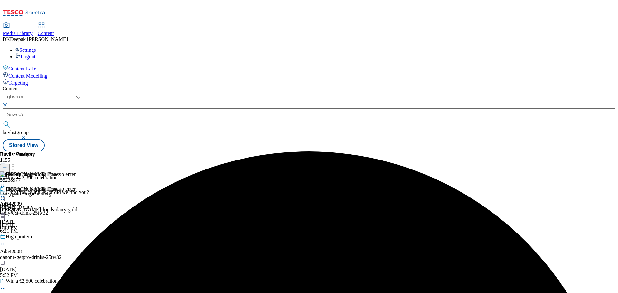  I want to click on div: Content, so click(309, 89).